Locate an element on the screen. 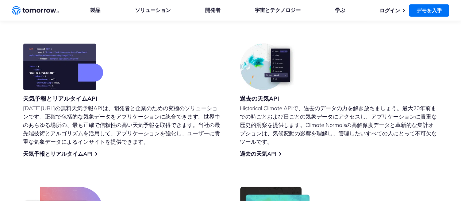 This screenshot has height=201, width=461. font: 学ぶ is located at coordinates (340, 10).